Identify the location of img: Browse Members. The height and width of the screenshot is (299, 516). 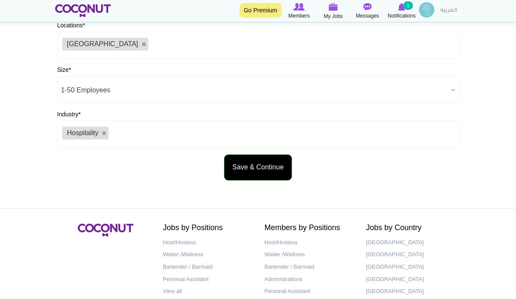
(299, 7).